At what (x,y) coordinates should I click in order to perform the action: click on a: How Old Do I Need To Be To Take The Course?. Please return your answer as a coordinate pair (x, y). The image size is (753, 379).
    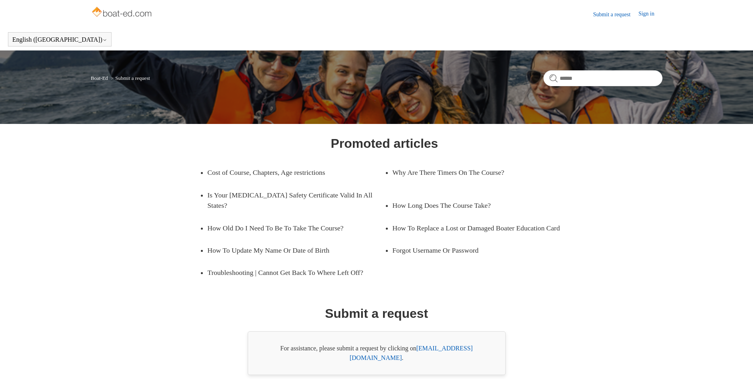
    Looking at the image, I should click on (290, 228).